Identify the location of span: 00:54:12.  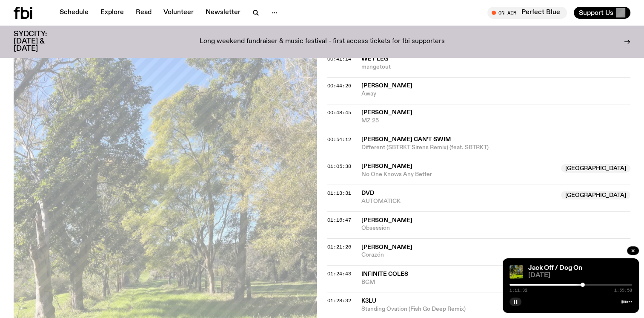
(340, 139).